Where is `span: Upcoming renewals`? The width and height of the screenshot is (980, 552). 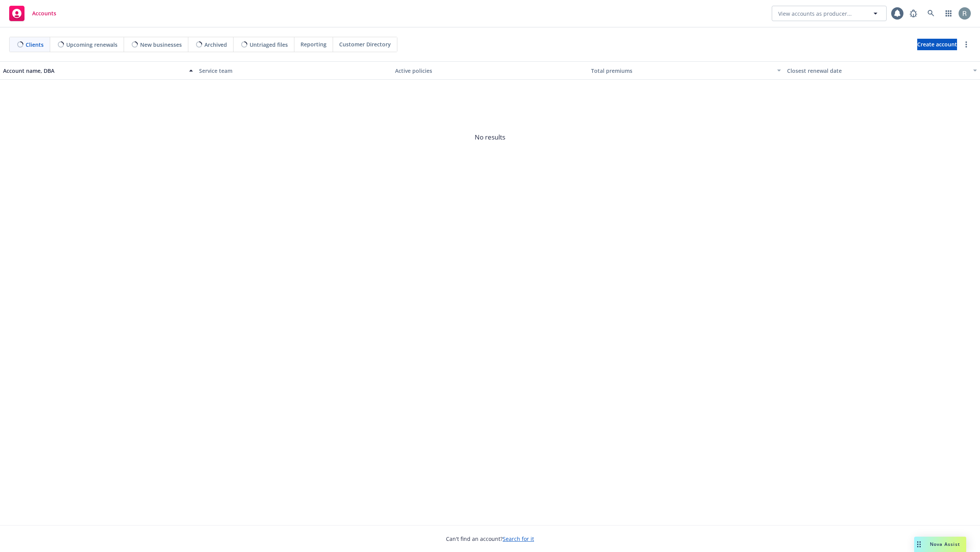
span: Upcoming renewals is located at coordinates (92, 45).